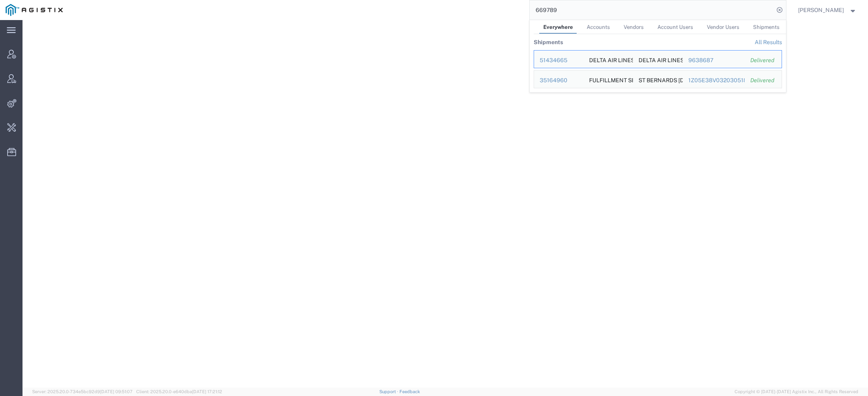 The height and width of the screenshot is (396, 868). What do you see at coordinates (713, 80) in the screenshot?
I see `div: 1Z05E38V0320305188` at bounding box center [713, 80].